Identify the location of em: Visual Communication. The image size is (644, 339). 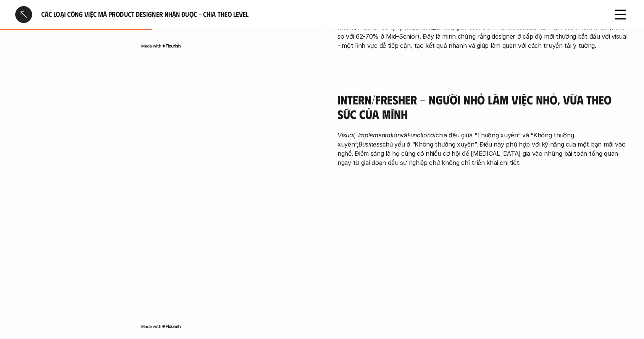
(495, 28).